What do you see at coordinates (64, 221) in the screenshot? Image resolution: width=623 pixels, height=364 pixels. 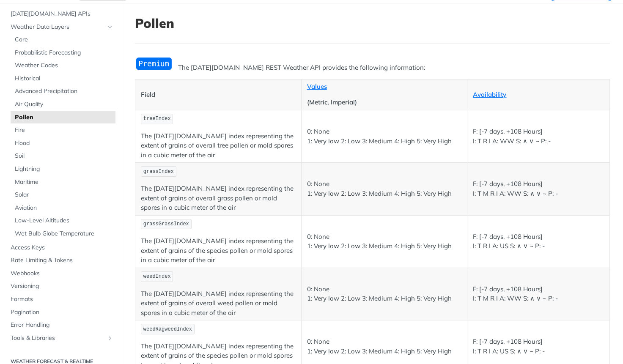 I see `span: Low-Level Altitudes` at bounding box center [64, 221].